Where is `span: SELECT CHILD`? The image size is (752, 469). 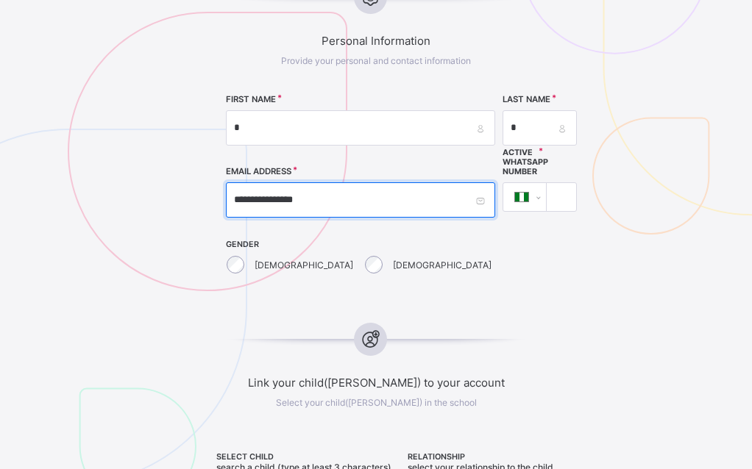 span: SELECT CHILD is located at coordinates (308, 457).